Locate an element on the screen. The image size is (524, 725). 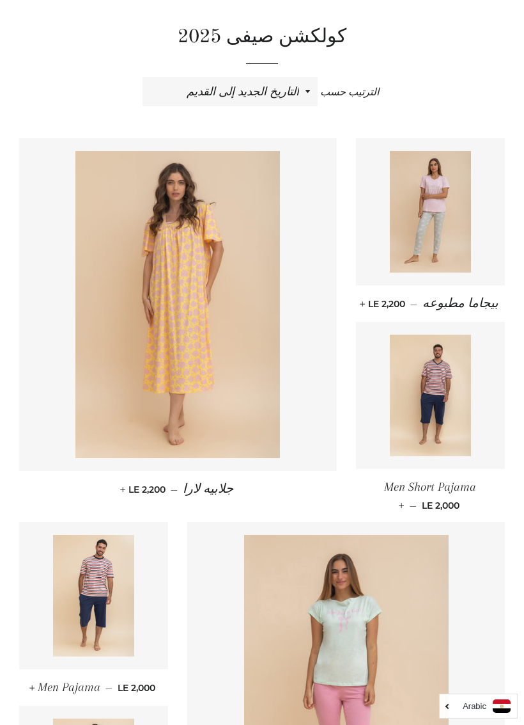
h1: كولكشن صيفى 2025 is located at coordinates (262, 37).